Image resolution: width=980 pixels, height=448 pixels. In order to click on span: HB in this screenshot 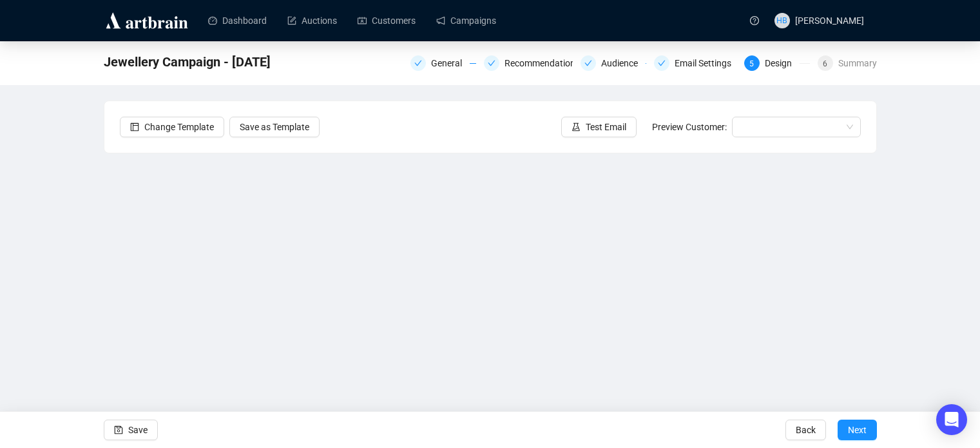, I will do `click(781, 21)`.